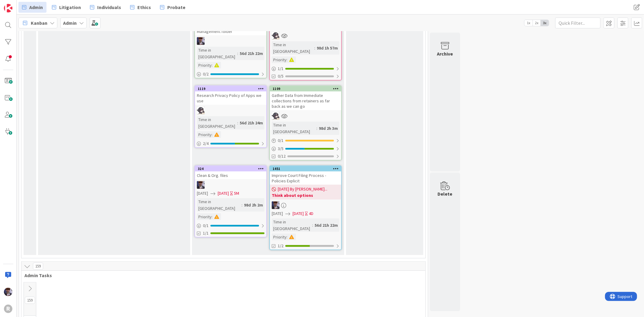 This screenshot has height=317, width=644. Describe the element at coordinates (32, 7) in the screenshot. I see `a: Admin` at that location.